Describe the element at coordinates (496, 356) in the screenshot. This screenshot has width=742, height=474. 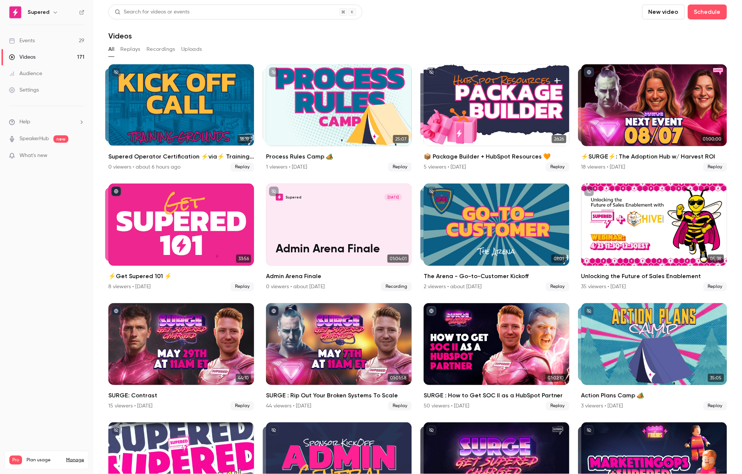
I see `li: SURGE : How to Get SOC II as a HubSpot Partner` at that location.